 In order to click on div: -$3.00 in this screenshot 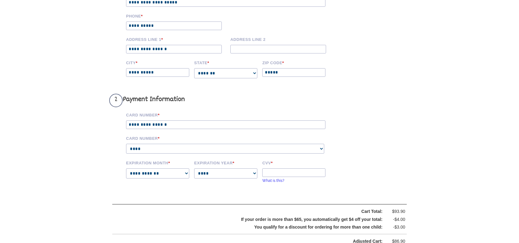, I will do `click(396, 227)`.